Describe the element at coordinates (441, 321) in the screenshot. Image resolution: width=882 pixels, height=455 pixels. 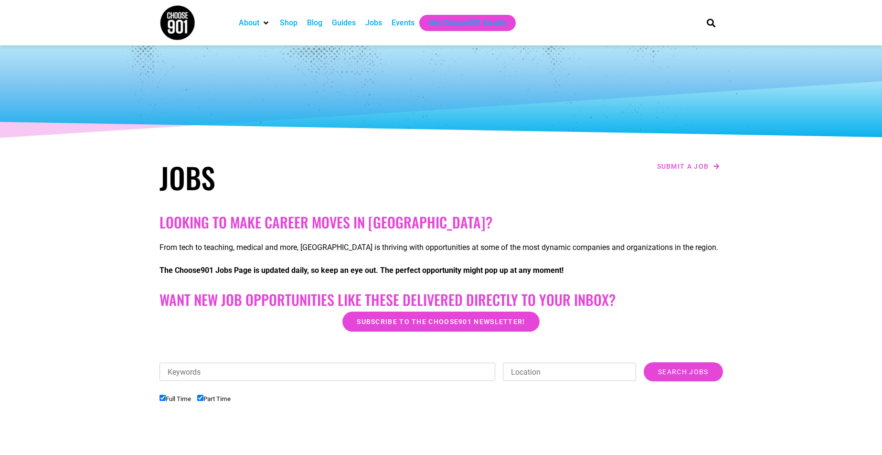
I see `span: Subscribe to the Choose901 newsletter!` at that location.